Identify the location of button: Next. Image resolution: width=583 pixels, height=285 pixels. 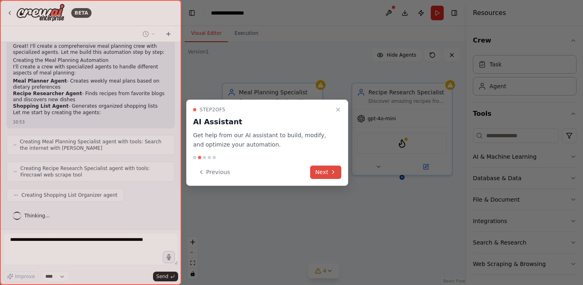
(325, 172).